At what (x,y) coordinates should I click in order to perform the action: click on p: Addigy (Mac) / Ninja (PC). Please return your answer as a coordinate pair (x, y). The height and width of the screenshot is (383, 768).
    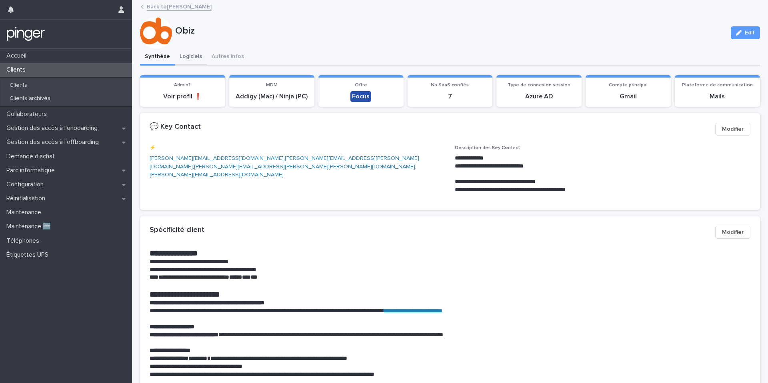
    Looking at the image, I should click on (272, 96).